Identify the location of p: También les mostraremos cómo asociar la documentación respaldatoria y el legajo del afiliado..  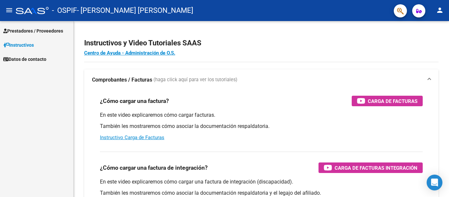
(261, 193).